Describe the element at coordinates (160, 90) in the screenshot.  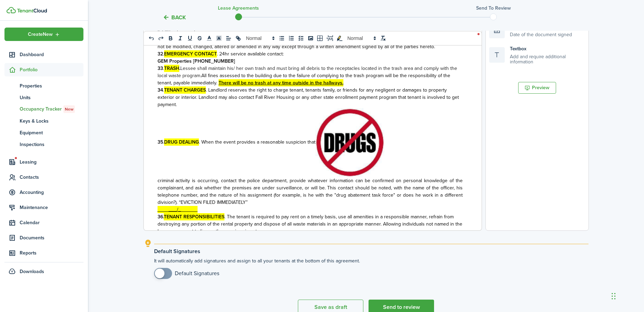
I see `strong: 34` at that location.